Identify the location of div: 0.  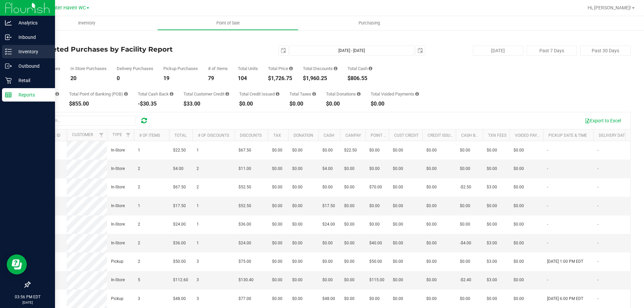
(135, 78).